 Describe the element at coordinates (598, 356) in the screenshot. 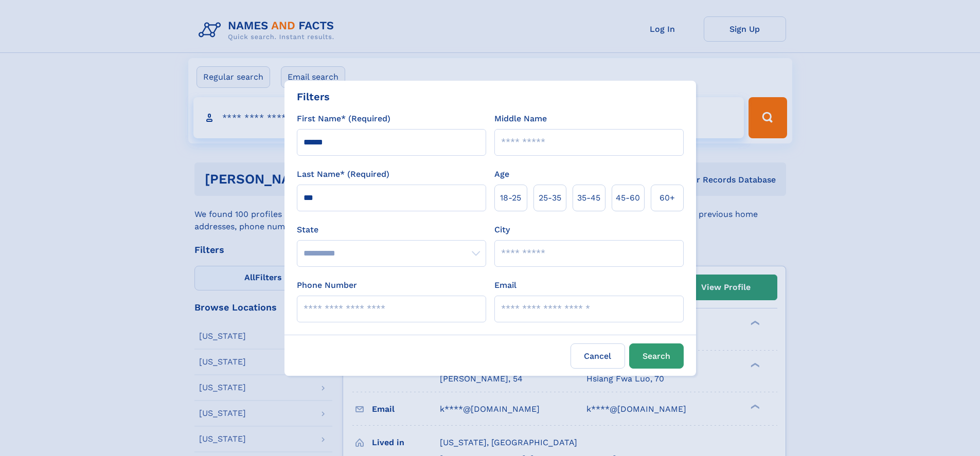

I see `label: Cancel` at that location.